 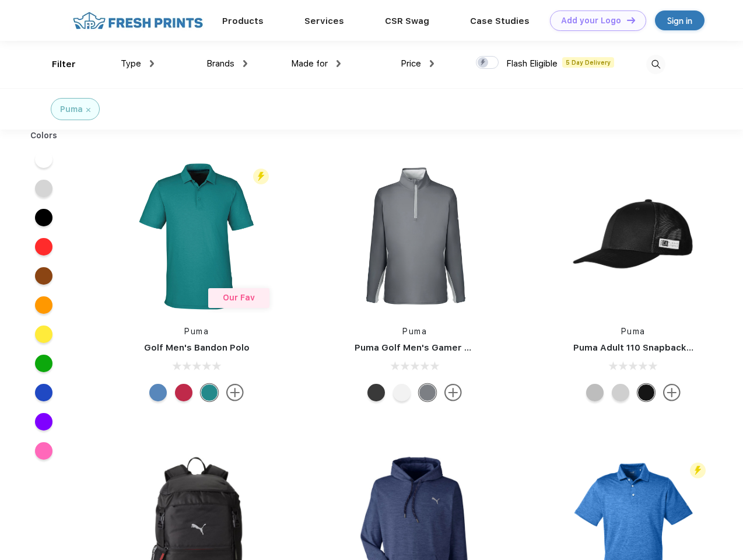 I want to click on span: Our Fav, so click(x=239, y=298).